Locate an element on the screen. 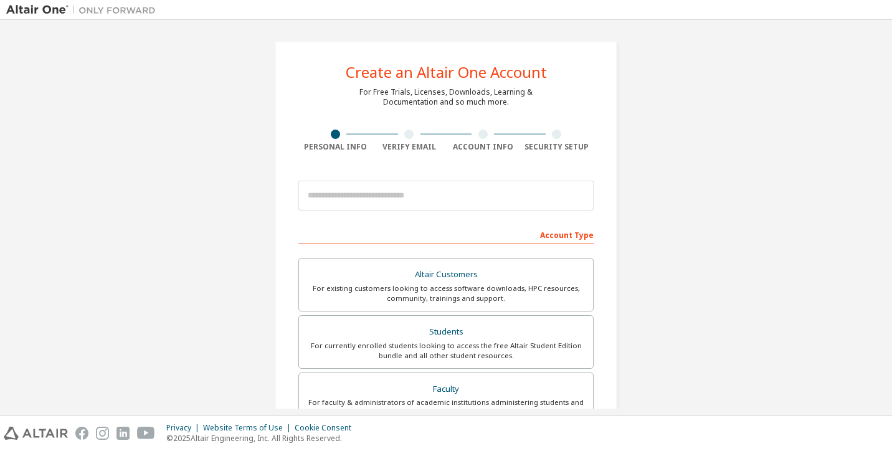  div: Account Type is located at coordinates (446, 234).